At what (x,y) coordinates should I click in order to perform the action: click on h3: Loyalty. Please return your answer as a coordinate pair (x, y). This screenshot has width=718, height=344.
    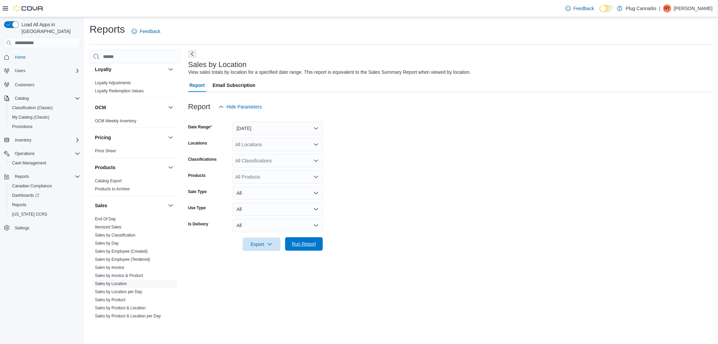
    Looking at the image, I should click on (103, 69).